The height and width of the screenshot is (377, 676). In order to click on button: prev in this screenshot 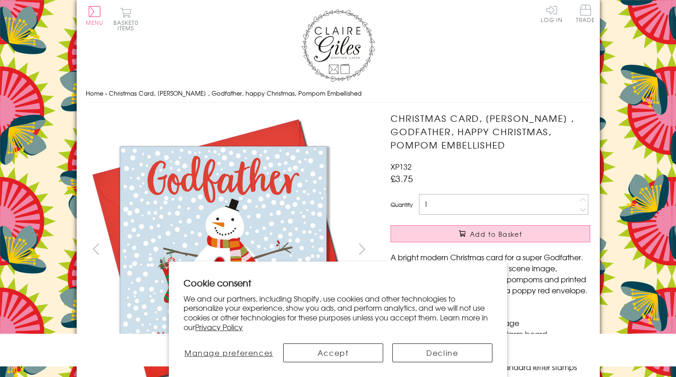, I will do `click(96, 248)`.